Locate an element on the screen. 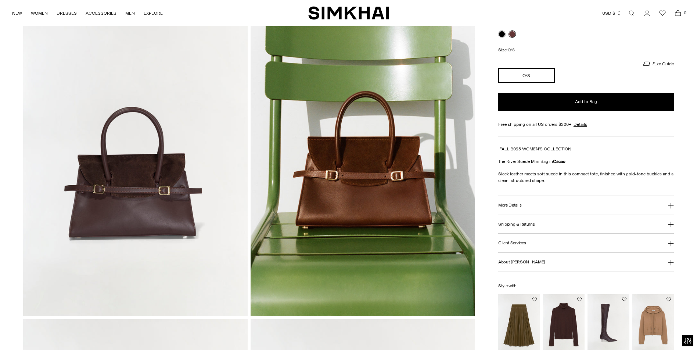 This screenshot has height=350, width=697. a: Open cart modal is located at coordinates (678, 13).